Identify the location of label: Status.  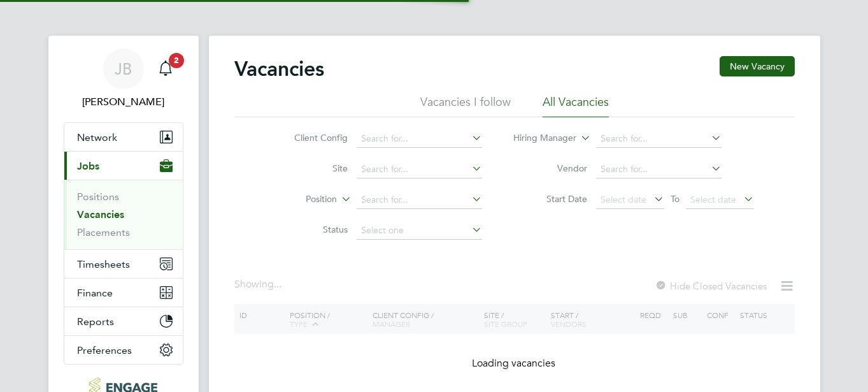
(311, 229).